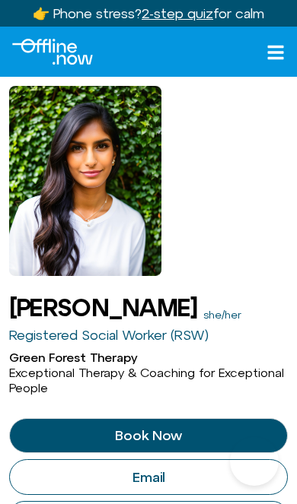  I want to click on h3: Exceptional Therapy & Coaching for Exceptional People, so click(148, 380).